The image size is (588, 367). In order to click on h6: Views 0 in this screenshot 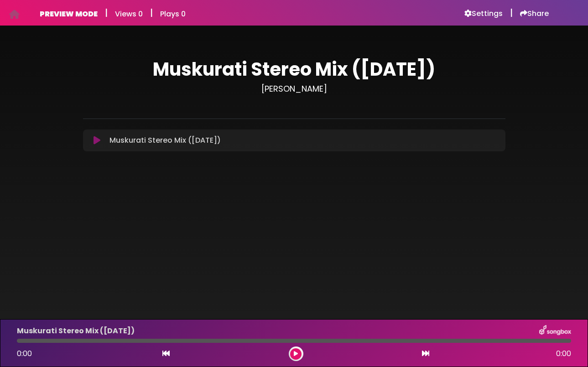, I will do `click(129, 14)`.